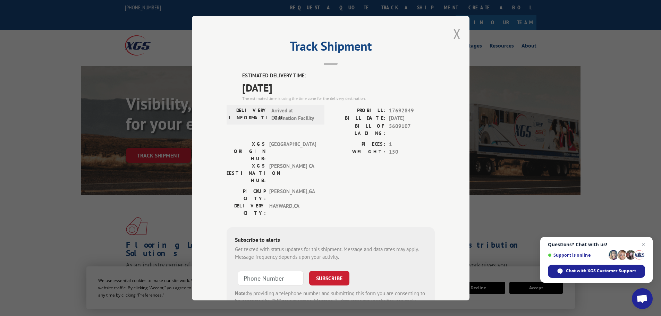 The height and width of the screenshot is (316, 661). I want to click on input: Phone Number, so click(271, 278).